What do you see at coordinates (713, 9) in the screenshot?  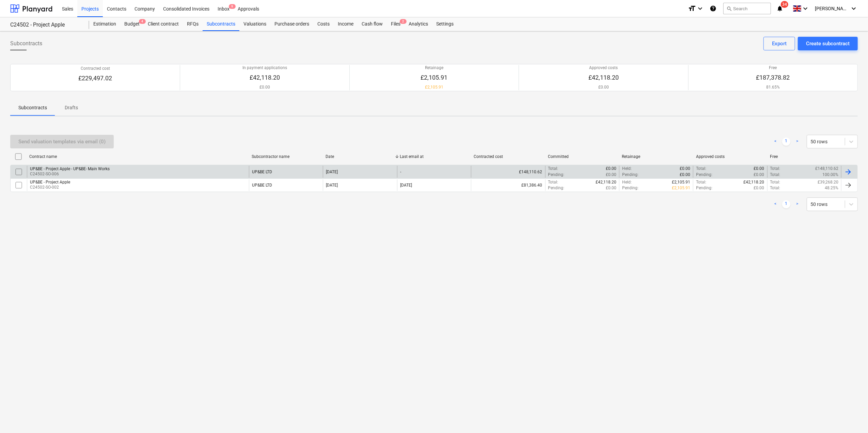 I see `i: Knowledge base` at bounding box center [713, 9].